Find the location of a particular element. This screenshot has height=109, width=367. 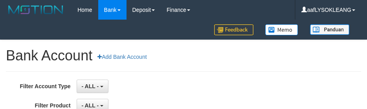

h1: Bank Account is located at coordinates (184, 56).